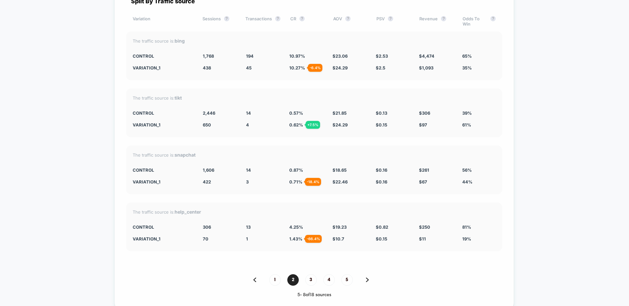 The image size is (629, 306). I want to click on span: 10.27 %, so click(297, 68).